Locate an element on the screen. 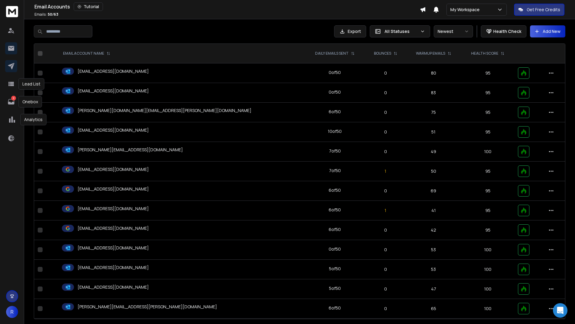 The width and height of the screenshot is (575, 324). p: HEALTH SCORE is located at coordinates (484, 53).